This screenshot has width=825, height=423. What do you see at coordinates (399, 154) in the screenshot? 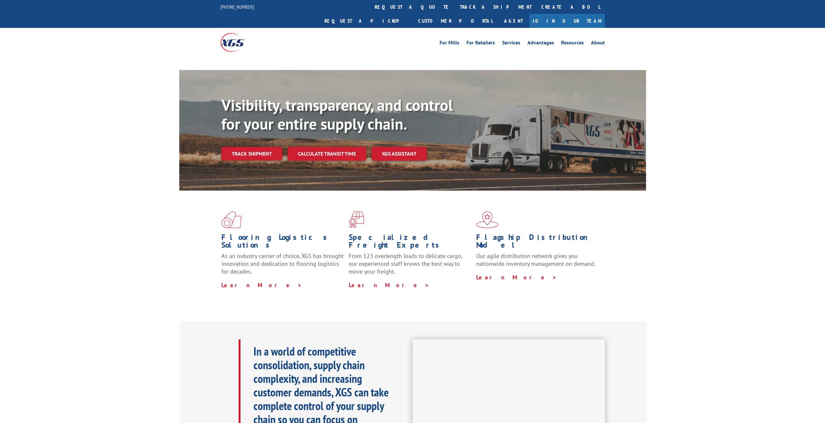
I see `a: XGS ASSISTANT` at bounding box center [399, 154].